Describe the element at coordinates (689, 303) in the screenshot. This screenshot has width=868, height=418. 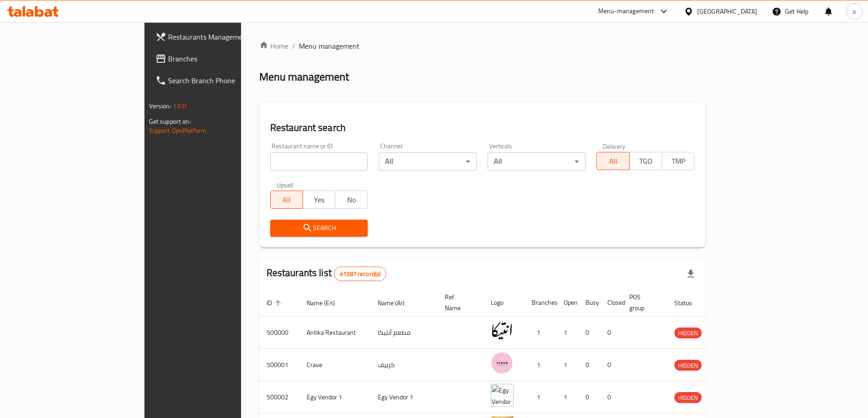
I see `span: Status` at that location.